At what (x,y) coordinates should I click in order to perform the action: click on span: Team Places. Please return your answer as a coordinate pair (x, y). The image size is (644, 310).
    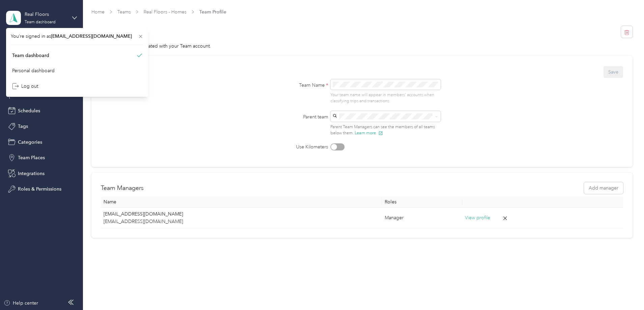
    Looking at the image, I should click on (31, 157).